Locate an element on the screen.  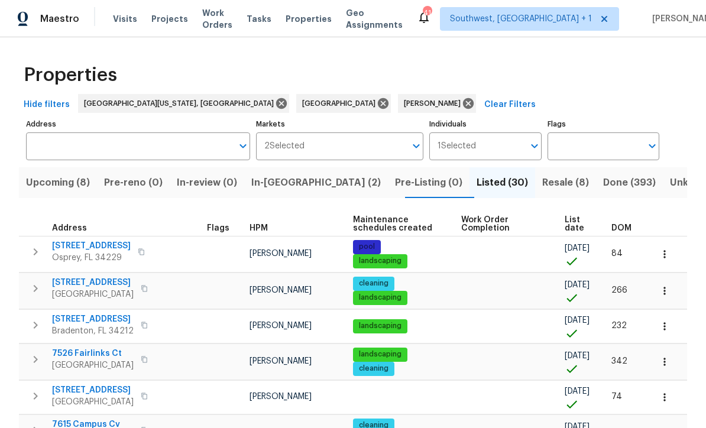
span: pool is located at coordinates (367, 247).